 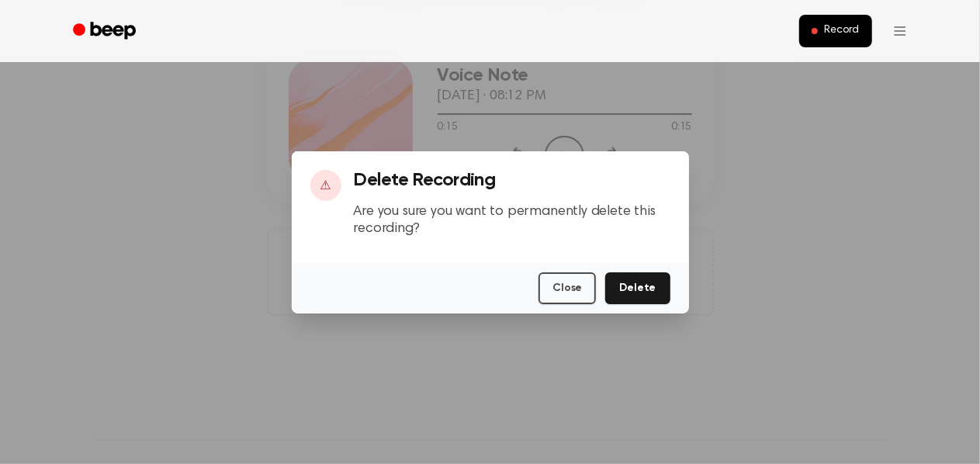 I want to click on button: Close, so click(x=567, y=288).